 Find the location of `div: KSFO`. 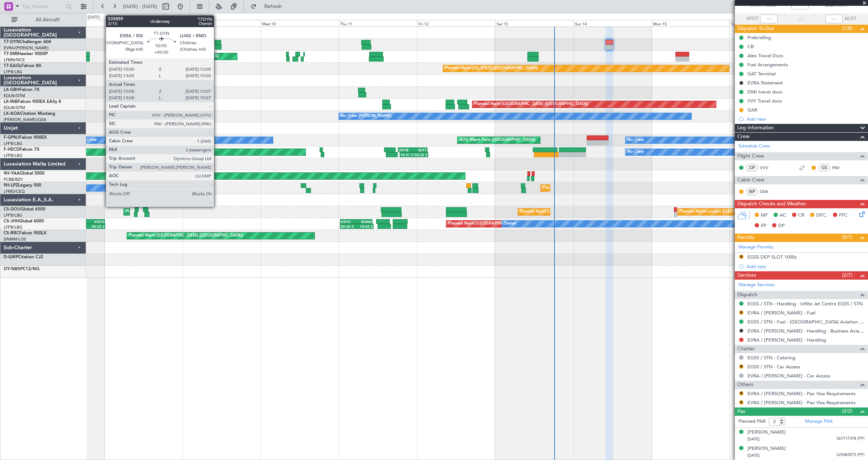

div: KSFO is located at coordinates (96, 222).